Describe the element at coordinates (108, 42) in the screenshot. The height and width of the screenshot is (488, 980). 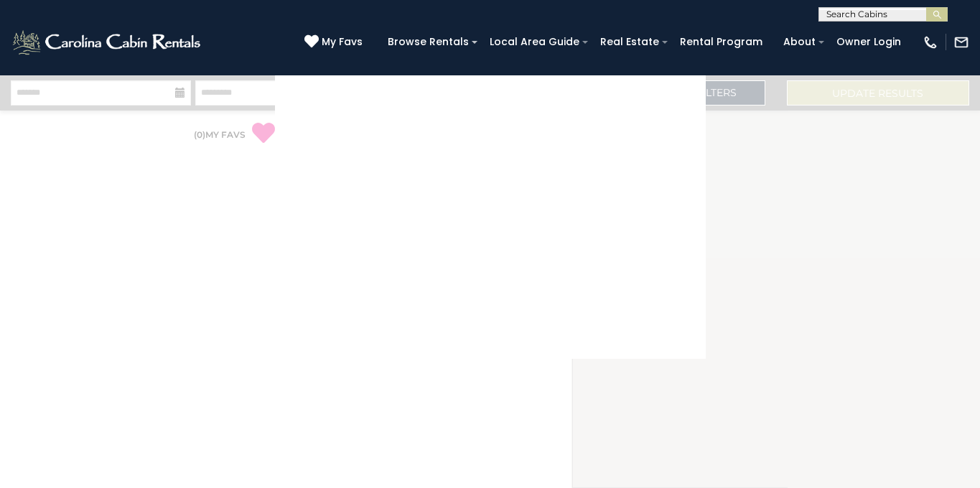
I see `img: White-1-2.png` at that location.